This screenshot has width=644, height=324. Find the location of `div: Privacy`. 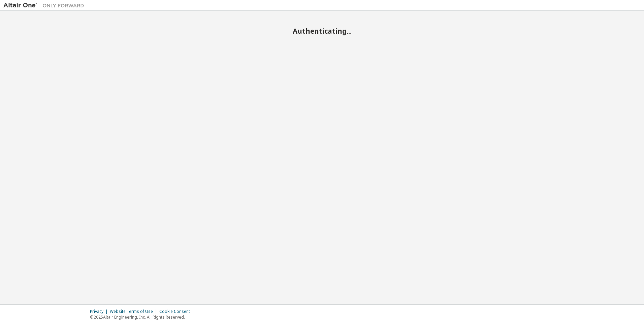

div: Privacy is located at coordinates (100, 311).